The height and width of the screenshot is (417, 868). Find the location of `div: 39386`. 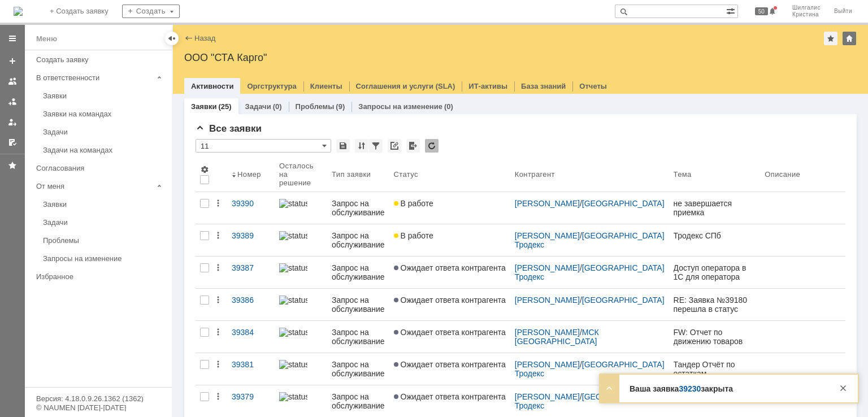

div: 39386 is located at coordinates (251, 300).